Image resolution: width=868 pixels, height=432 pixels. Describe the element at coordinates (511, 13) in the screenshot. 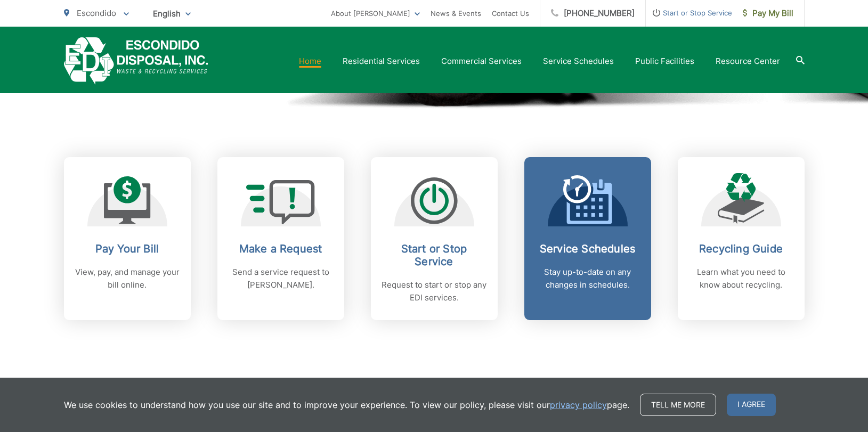

I see `a: Contact Us` at that location.